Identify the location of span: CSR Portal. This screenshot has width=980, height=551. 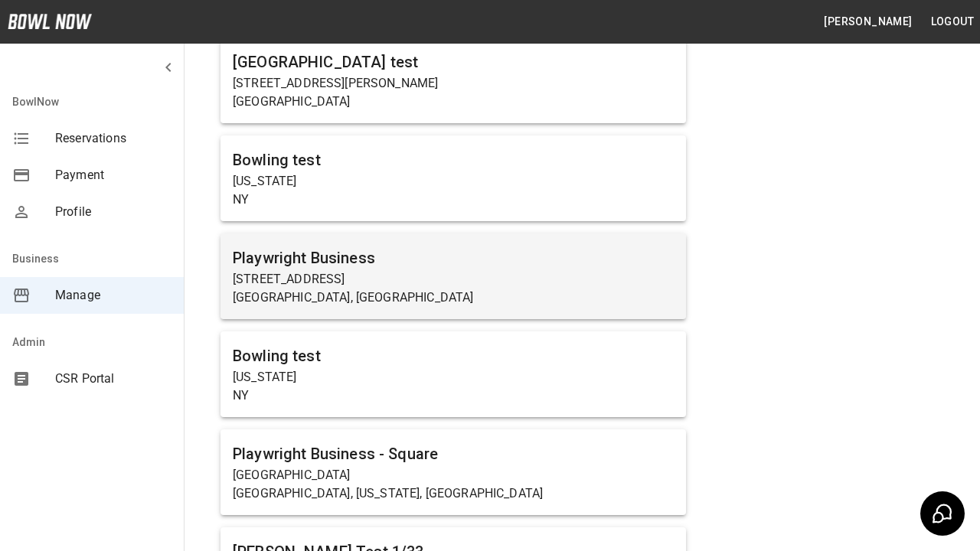
(113, 379).